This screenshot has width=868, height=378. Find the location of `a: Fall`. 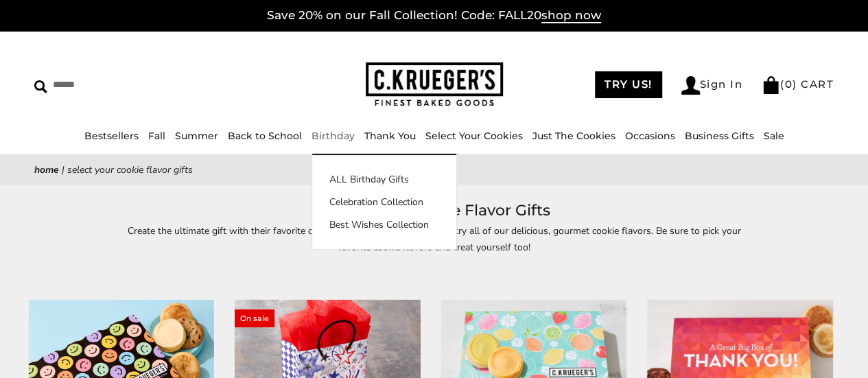

a: Fall is located at coordinates (157, 136).